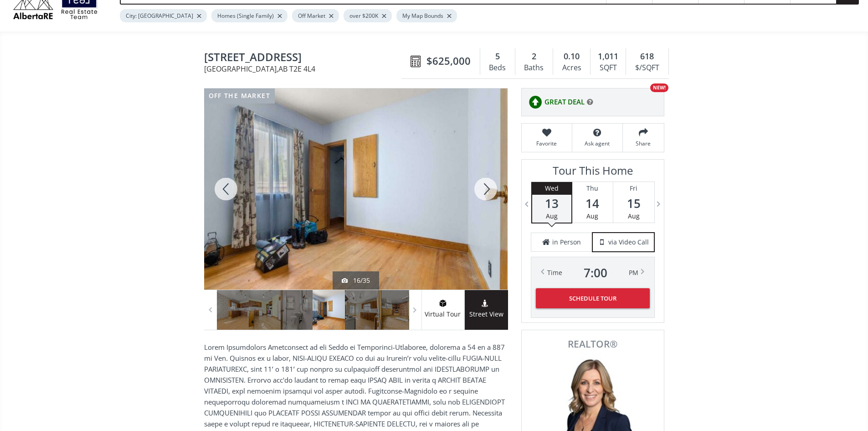  What do you see at coordinates (647, 57) in the screenshot?
I see `div: 618` at bounding box center [647, 57].